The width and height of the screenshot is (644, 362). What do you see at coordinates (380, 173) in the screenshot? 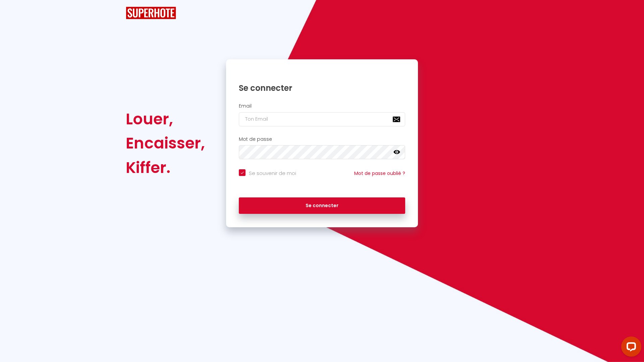
I see `a: Mot de passe oublié ?` at bounding box center [380, 173].